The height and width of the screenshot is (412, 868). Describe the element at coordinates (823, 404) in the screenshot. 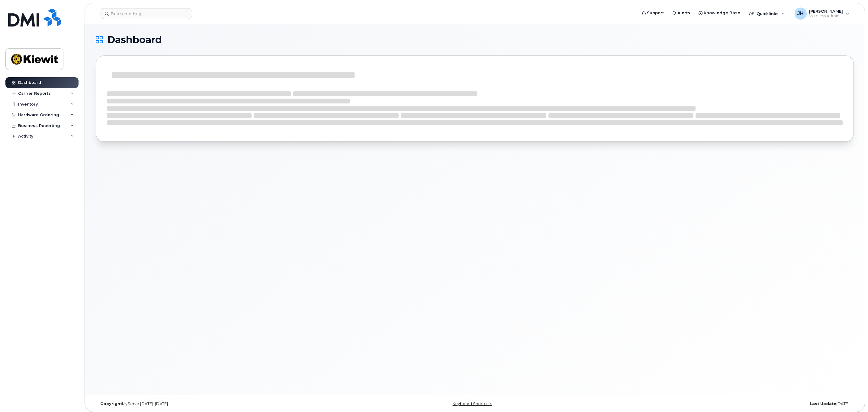

I see `strong: Last Update` at that location.